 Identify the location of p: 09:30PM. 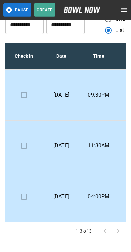
(98, 95).